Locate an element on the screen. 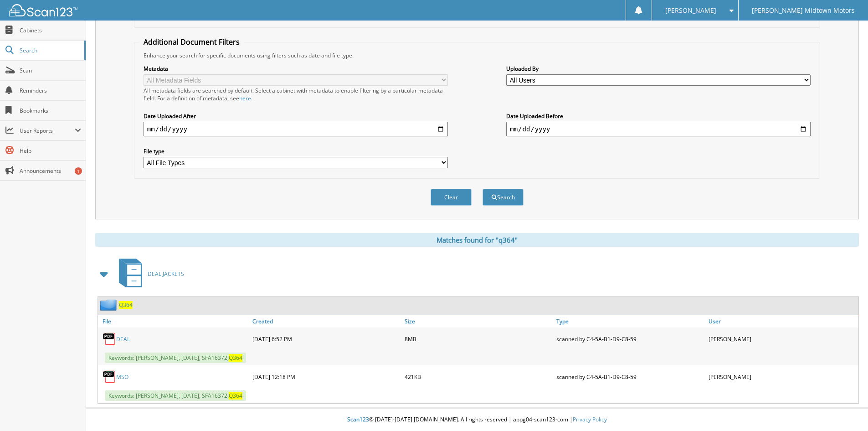  a: DEAL JACKETS is located at coordinates (148, 274).